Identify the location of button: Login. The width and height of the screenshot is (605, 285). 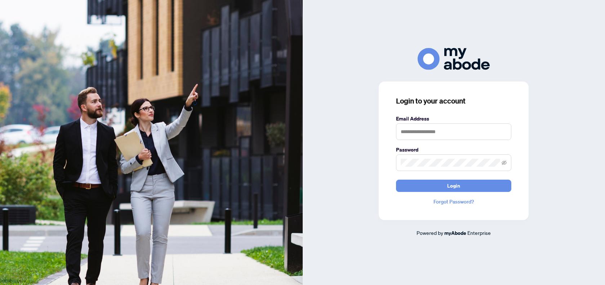
(454, 186).